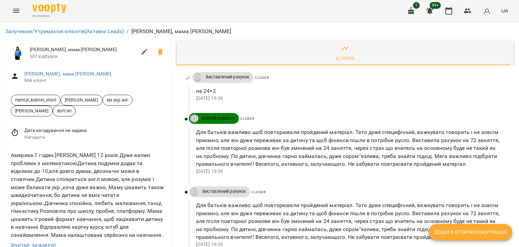  Describe the element at coordinates (487, 11) in the screenshot. I see `img: avatar_s.png` at that location.